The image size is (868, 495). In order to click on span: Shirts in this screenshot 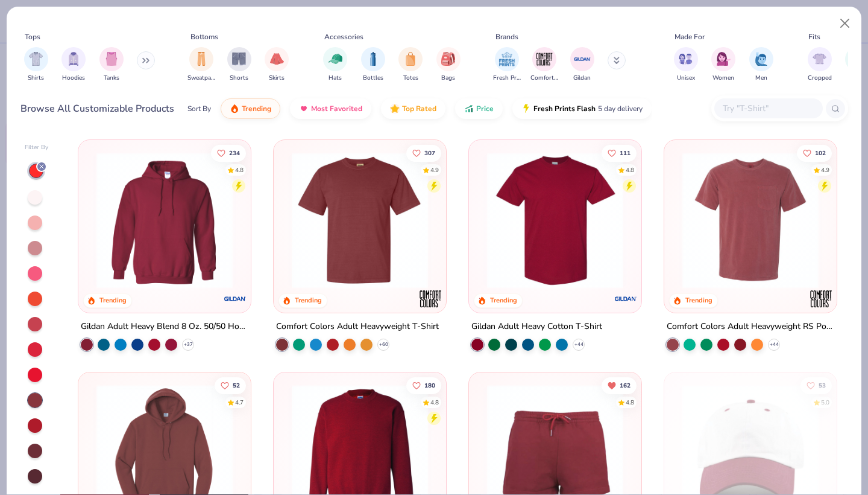, I will do `click(35, 78)`.